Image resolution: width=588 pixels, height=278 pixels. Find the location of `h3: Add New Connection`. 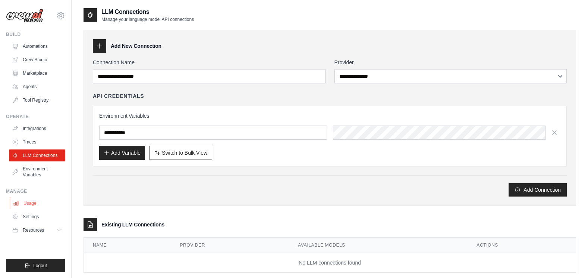

h3: Add New Connection is located at coordinates (136, 46).